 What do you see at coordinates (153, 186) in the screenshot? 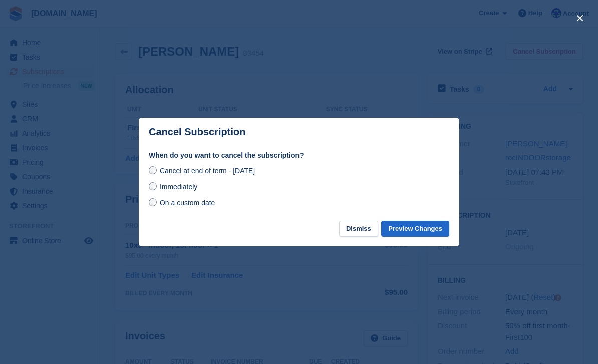
I see `input: Immediately` at bounding box center [153, 186].